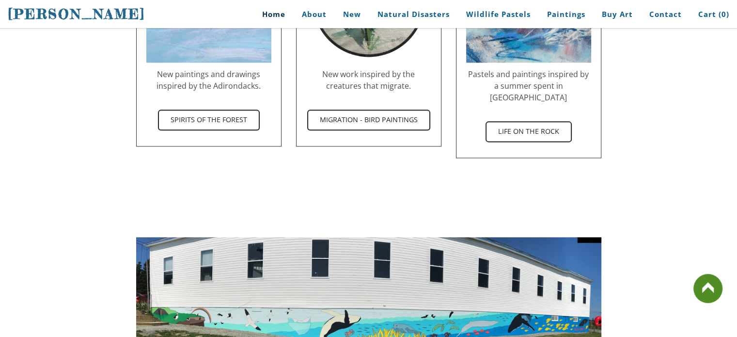 The height and width of the screenshot is (337, 737). Describe the element at coordinates (413, 14) in the screenshot. I see `a: Natural Disasters` at that location.